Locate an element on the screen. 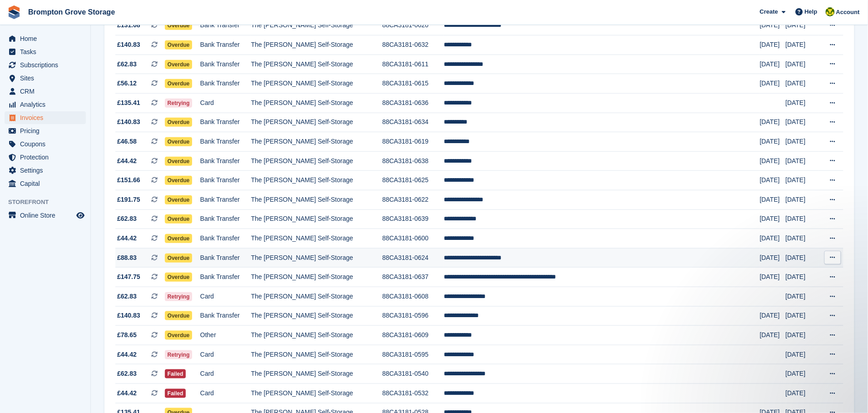  td: 88CA3181-0624 is located at coordinates (413, 257).